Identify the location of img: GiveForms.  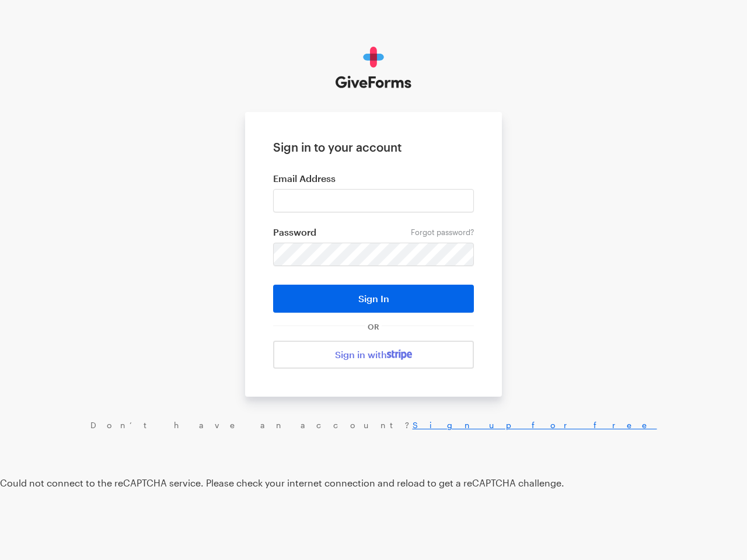
(374, 68).